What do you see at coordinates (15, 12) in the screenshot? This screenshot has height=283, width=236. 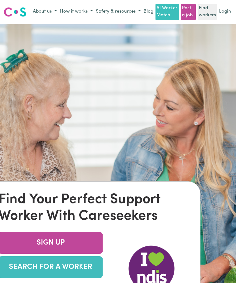 I see `a: Careseekers logo` at bounding box center [15, 12].